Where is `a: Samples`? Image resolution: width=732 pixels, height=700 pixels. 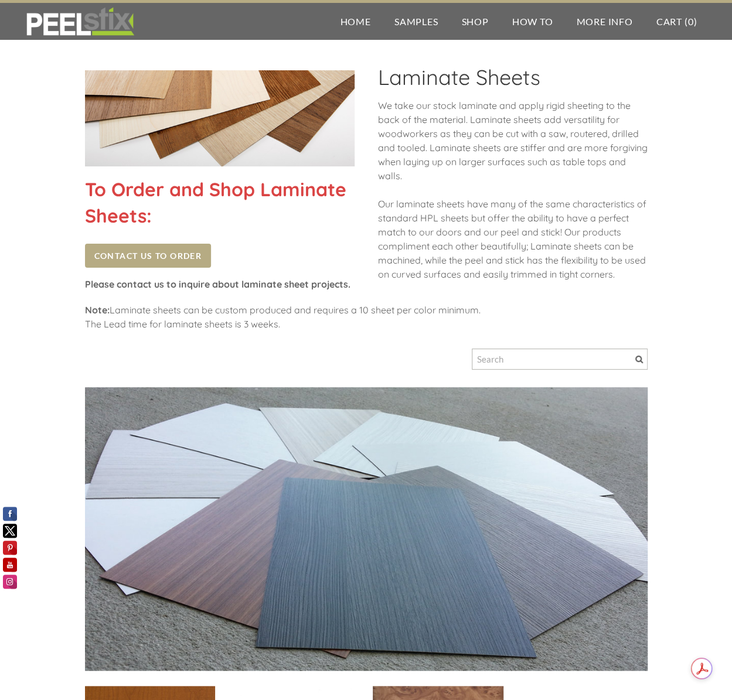
a: Samples is located at coordinates (416, 21).